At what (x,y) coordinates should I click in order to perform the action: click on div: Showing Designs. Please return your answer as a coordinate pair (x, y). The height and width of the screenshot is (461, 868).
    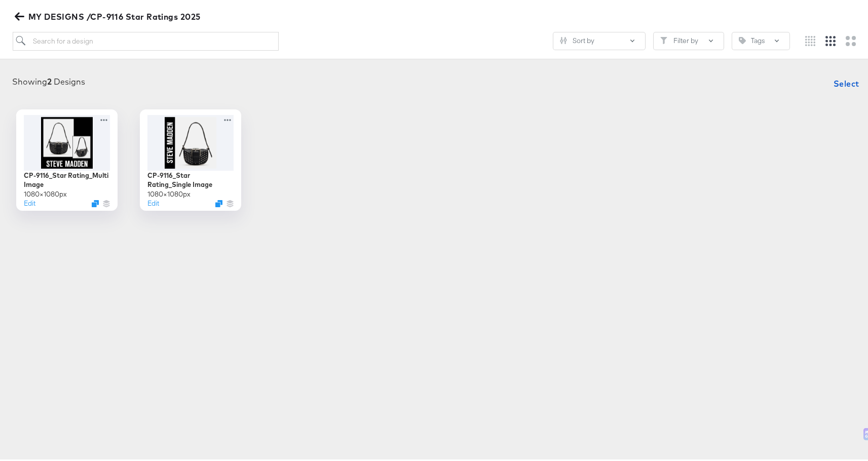
    Looking at the image, I should click on (49, 79).